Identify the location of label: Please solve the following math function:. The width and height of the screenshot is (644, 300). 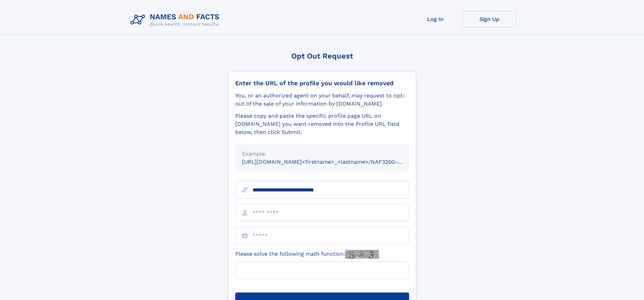
(307, 255).